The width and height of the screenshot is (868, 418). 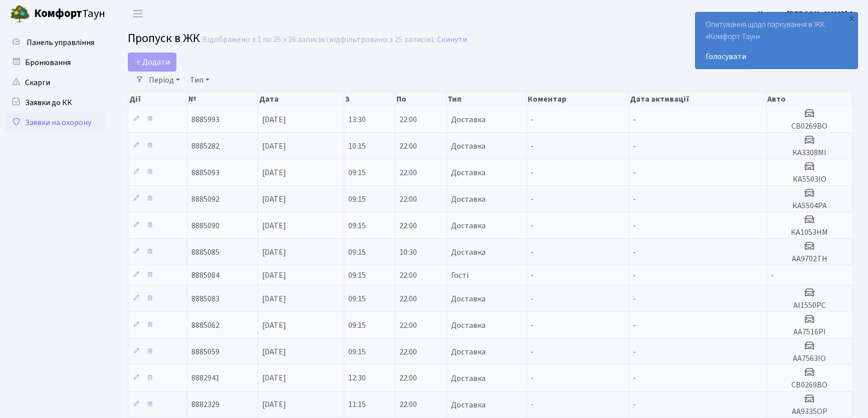 I want to click on th: Дії, so click(x=158, y=99).